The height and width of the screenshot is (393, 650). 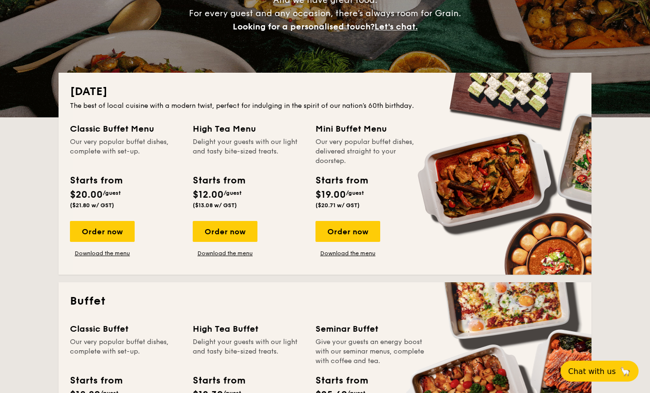 What do you see at coordinates (248, 329) in the screenshot?
I see `div: High Tea Buffet` at bounding box center [248, 329].